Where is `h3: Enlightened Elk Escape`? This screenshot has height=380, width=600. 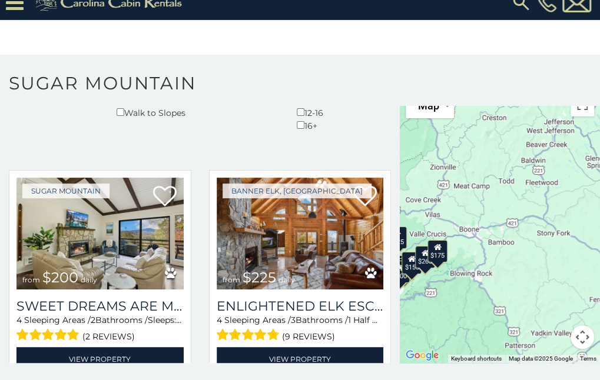
h3: Enlightened Elk Escape is located at coordinates (300, 306).